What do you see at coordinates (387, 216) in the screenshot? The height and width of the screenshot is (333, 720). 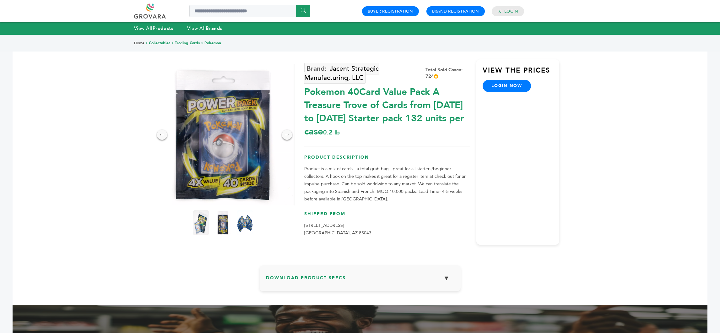 I see `h3: Shipped From` at bounding box center [387, 216].